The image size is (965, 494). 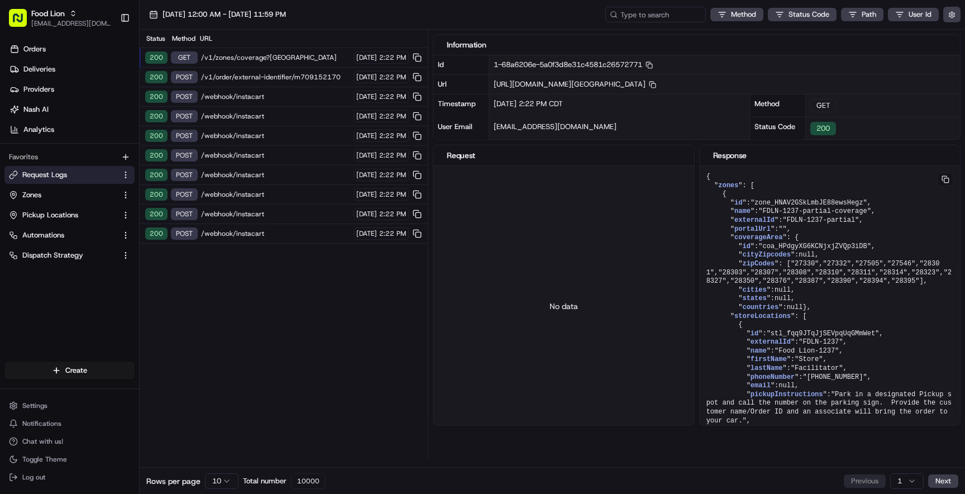 I want to click on div: Status, so click(x=155, y=39).